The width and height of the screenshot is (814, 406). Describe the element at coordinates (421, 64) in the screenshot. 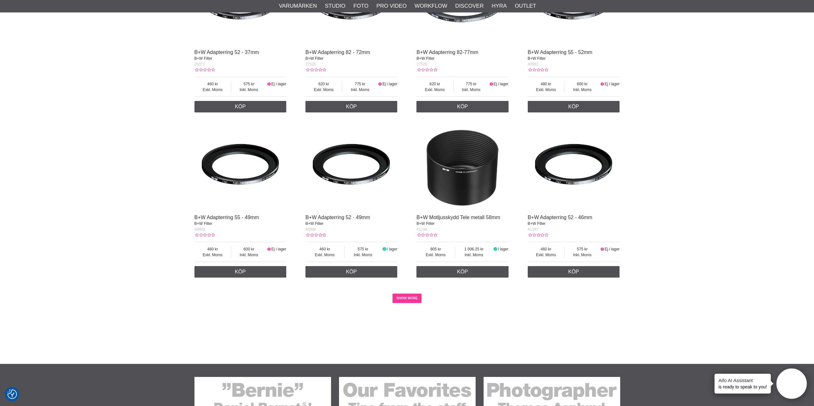

I see `span: 27526` at that location.